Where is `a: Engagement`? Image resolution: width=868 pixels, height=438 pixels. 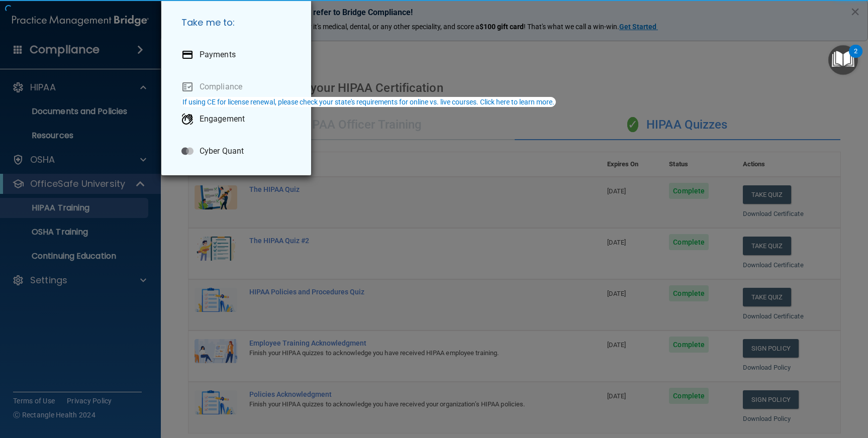
a: Engagement is located at coordinates (238, 119).